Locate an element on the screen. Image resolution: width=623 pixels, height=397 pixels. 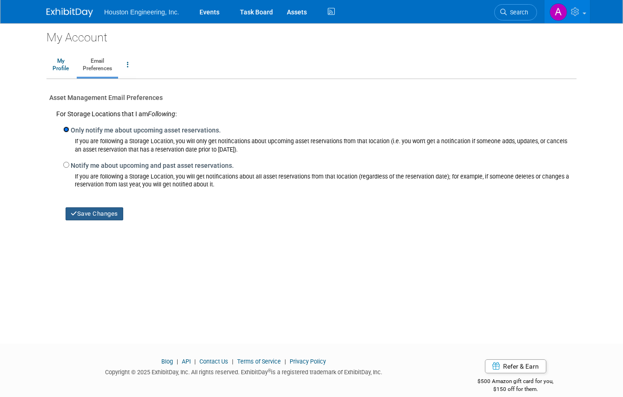
a: Blog is located at coordinates (167, 361).